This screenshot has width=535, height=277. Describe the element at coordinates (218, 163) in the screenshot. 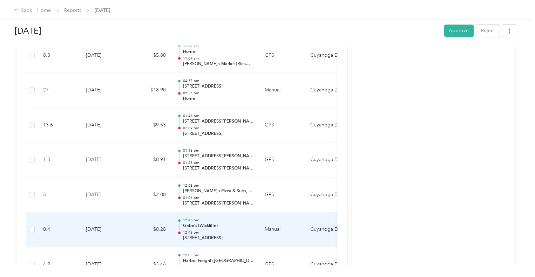

I see `p: 01:23 pm` at that location.